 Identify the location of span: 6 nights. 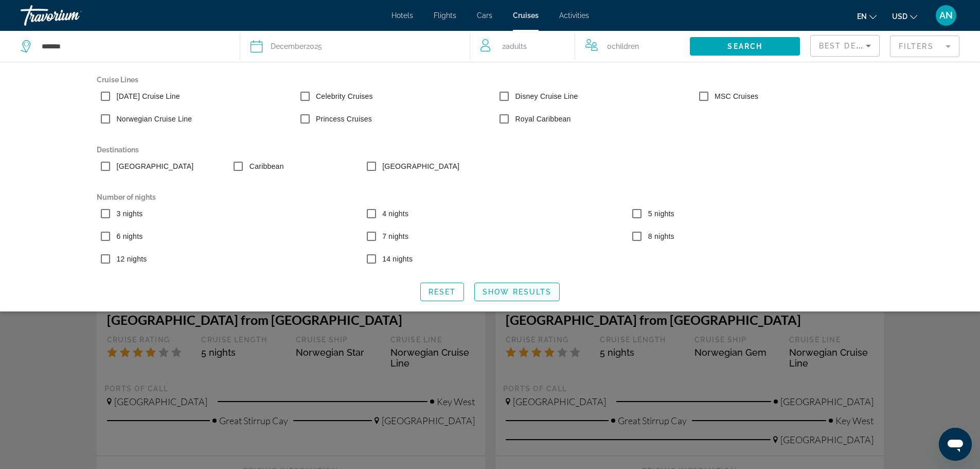
(130, 236).